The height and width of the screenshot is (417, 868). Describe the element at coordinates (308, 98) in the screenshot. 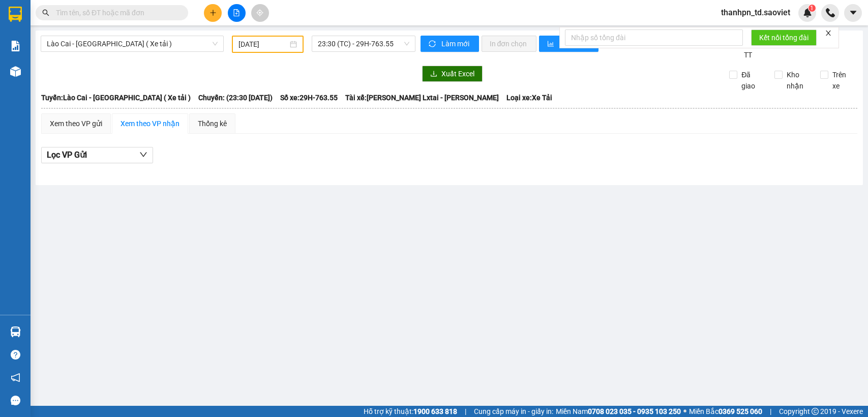

I see `span: Số xe: 29H-763.55` at that location.